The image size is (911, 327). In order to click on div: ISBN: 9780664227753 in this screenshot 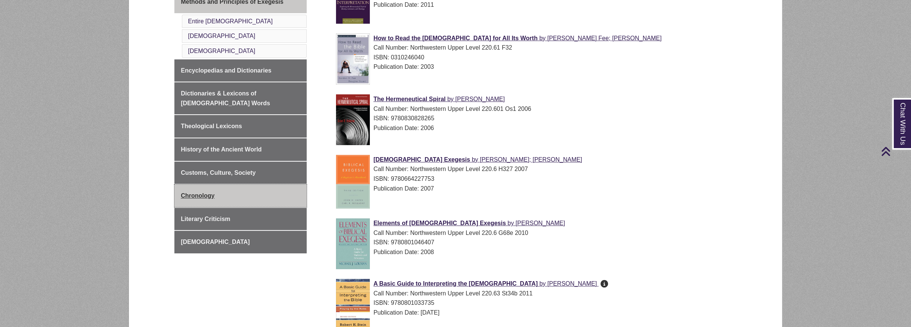, I will do `click(534, 179)`.